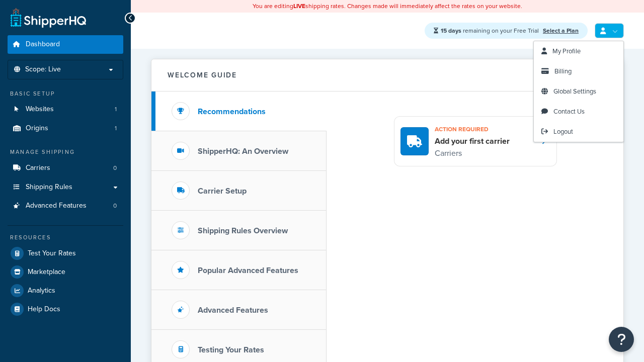 Image resolution: width=644 pixels, height=362 pixels. I want to click on span: Logout, so click(563, 131).